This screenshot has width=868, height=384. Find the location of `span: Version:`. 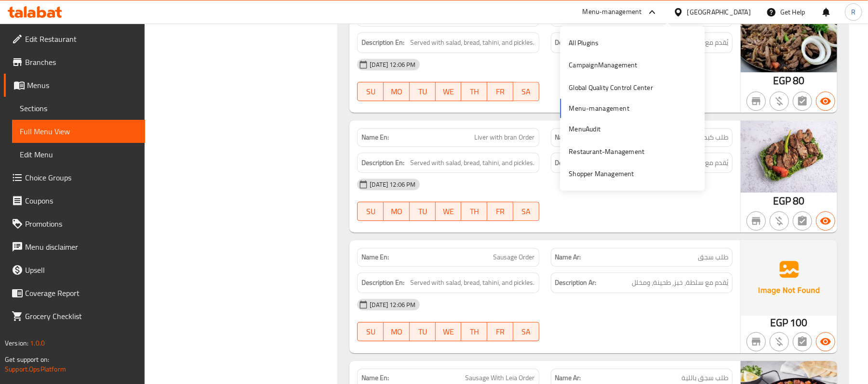

span: Version: is located at coordinates (16, 344).